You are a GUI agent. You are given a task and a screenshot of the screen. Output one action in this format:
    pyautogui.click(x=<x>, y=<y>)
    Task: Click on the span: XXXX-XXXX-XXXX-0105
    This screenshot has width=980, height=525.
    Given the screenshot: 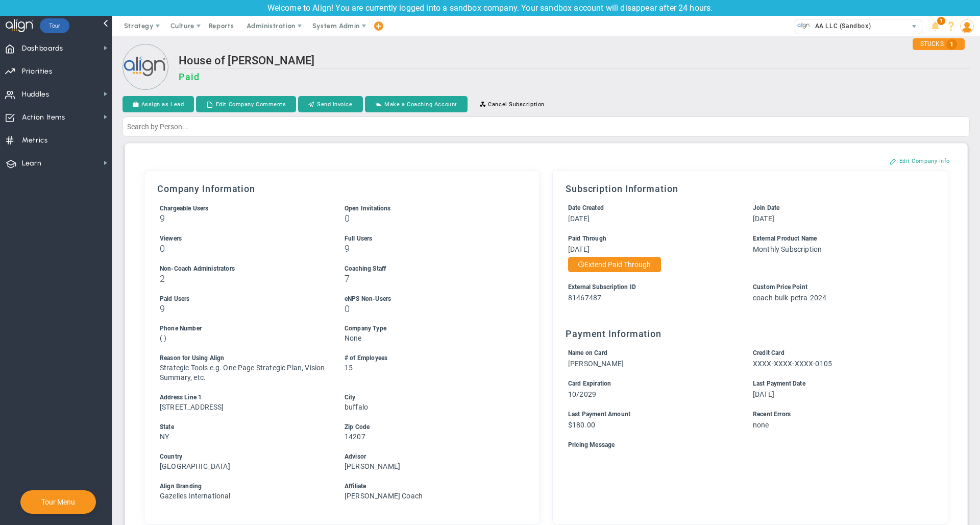 What is the action you would take?
    pyautogui.click(x=792, y=363)
    